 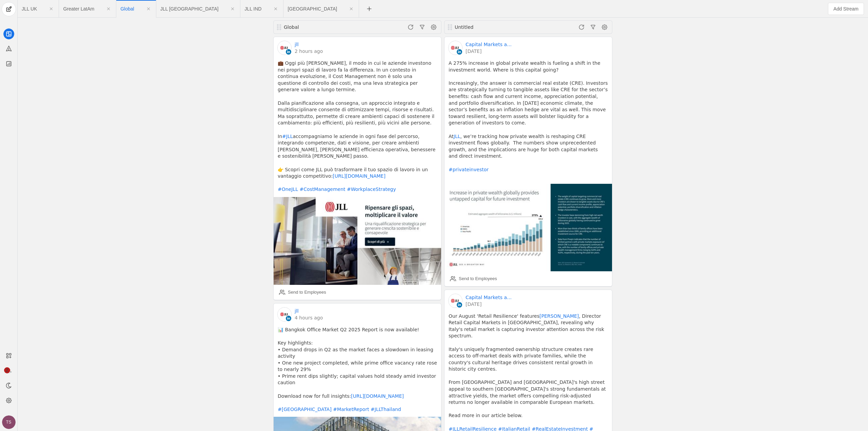 I want to click on a: #OneJLL, so click(x=288, y=189).